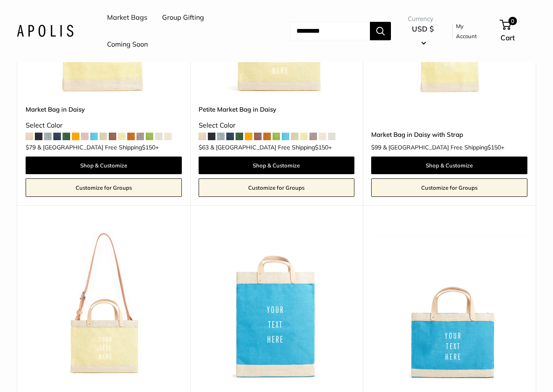  What do you see at coordinates (449, 304) in the screenshot?
I see `img: Petite Market Bag in Cobalt` at bounding box center [449, 304].